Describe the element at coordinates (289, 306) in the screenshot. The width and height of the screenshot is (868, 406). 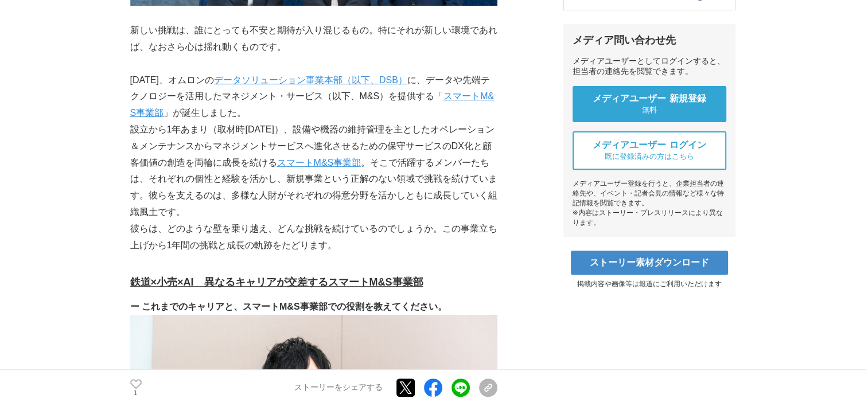
I see `strong: ー これまでのキャリアと、スマートM&S事業部での役割を教えてください。` at that location.